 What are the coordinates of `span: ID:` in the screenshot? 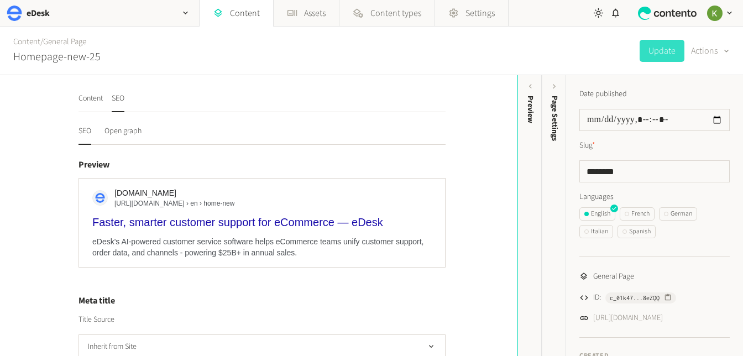 It's located at (597, 298).